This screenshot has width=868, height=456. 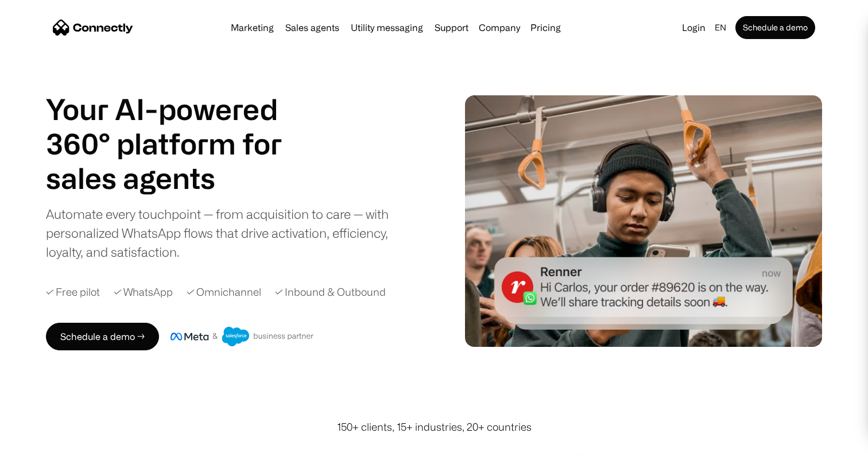 I want to click on a: Login, so click(x=693, y=28).